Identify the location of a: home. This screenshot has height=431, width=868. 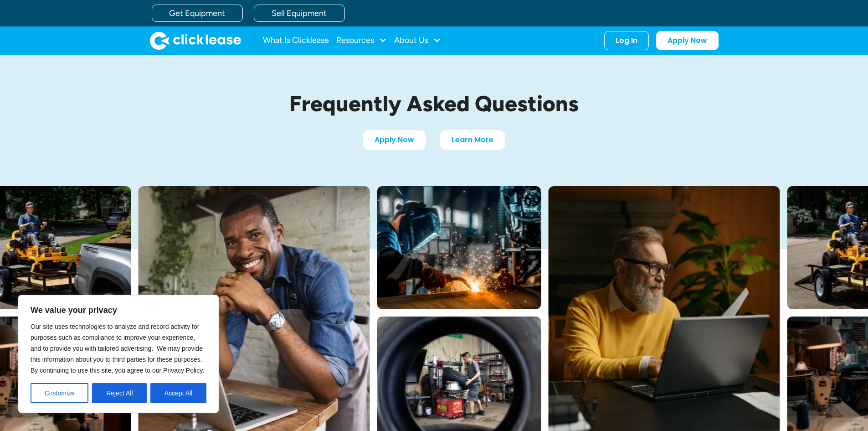
(195, 41).